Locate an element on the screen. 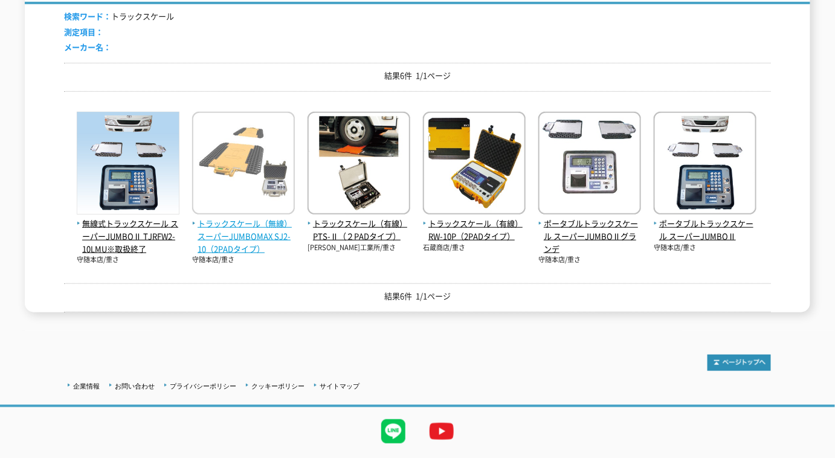 This screenshot has width=835, height=458. a: クッキーポリシー is located at coordinates (278, 386).